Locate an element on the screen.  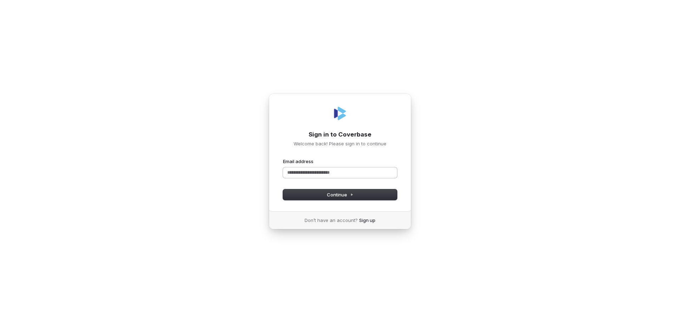
button: Continue is located at coordinates (340, 195).